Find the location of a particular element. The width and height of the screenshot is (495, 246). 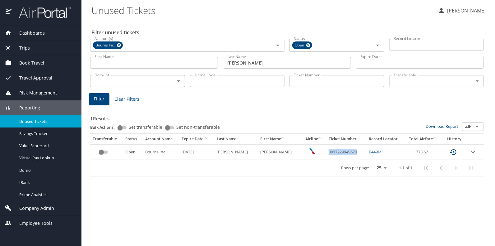

img: icon-airportal.png is located at coordinates (9, 12).